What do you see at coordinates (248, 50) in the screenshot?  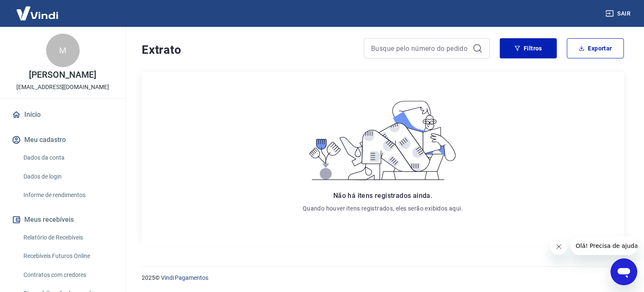 I see `h4: Extrato` at bounding box center [248, 50].